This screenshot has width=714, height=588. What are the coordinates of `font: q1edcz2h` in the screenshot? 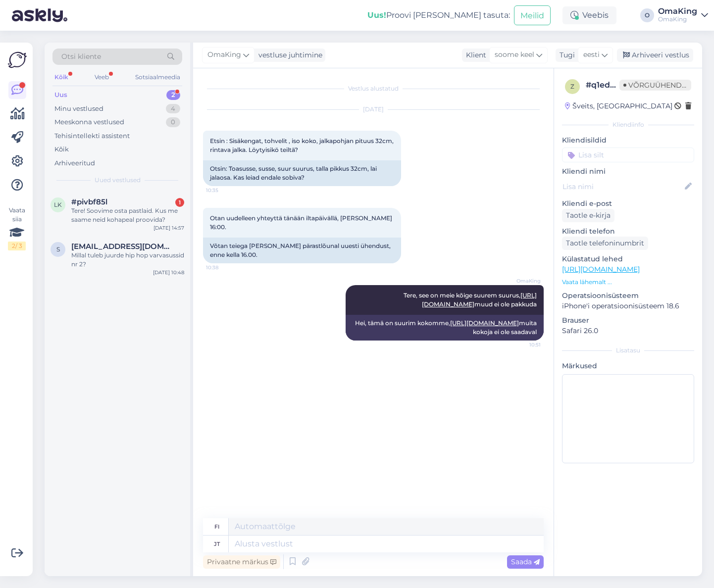 It's located at (610, 85).